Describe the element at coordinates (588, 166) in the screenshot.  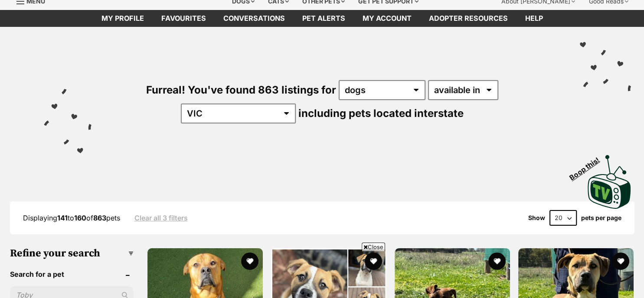
I see `span: Boop this!` at that location.